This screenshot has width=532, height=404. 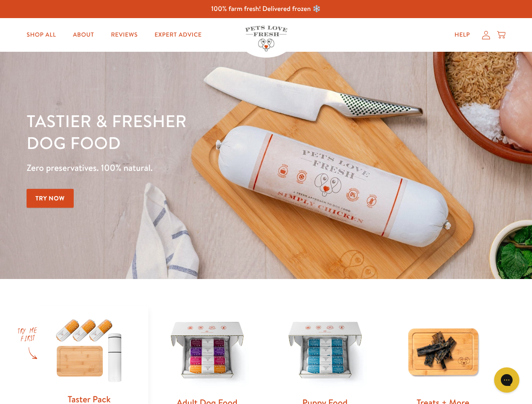 I want to click on a: Shop All, so click(x=41, y=35).